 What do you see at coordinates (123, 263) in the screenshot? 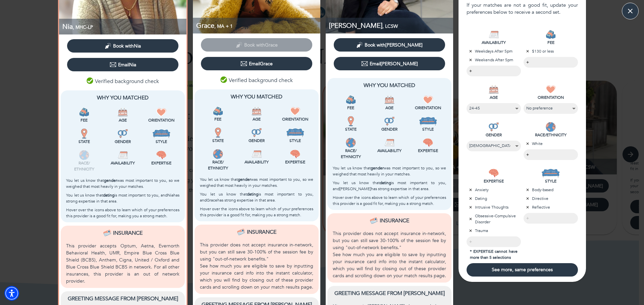
I see `p: This provider accepts Optum, Aetna, Evernorth Behavioral Health, UMR, Empire Blue Cross Blue Shie...` at bounding box center [123, 263].